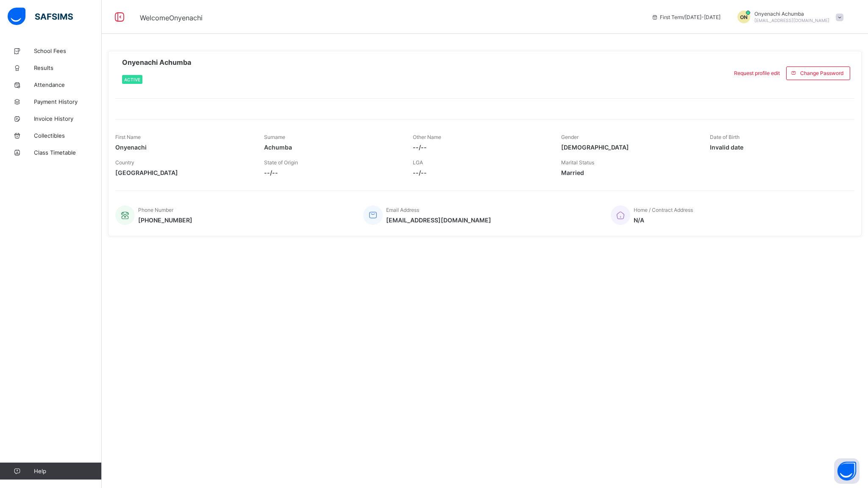 Image resolution: width=868 pixels, height=488 pixels. What do you see at coordinates (67, 51) in the screenshot?
I see `span: School Fees` at bounding box center [67, 51].